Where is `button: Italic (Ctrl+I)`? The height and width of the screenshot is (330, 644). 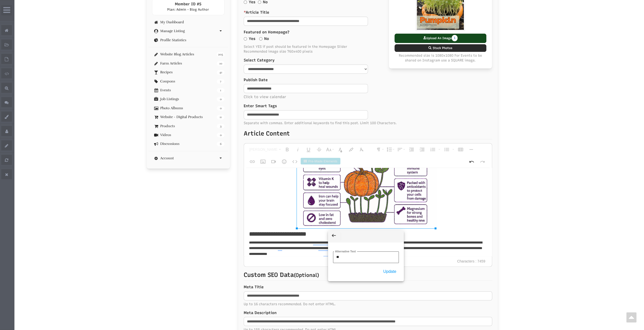
button: Italic (Ctrl+I) is located at coordinates (298, 149).